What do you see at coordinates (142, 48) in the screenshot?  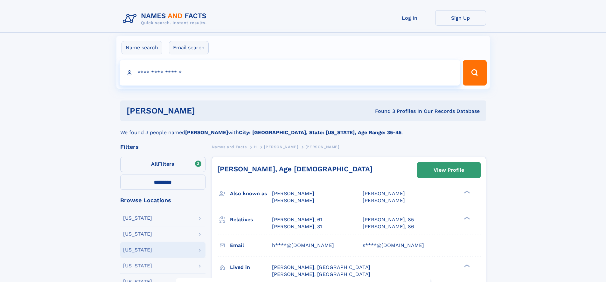 I see `label: Name search` at bounding box center [142, 48].